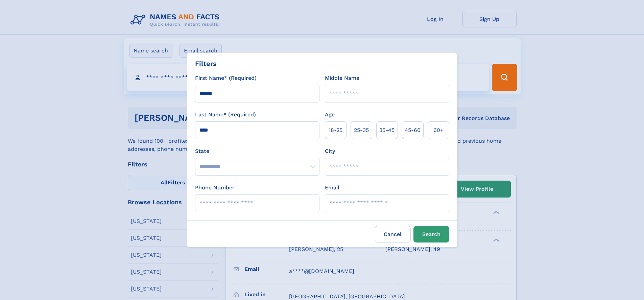 This screenshot has width=644, height=300. I want to click on label: City, so click(330, 151).